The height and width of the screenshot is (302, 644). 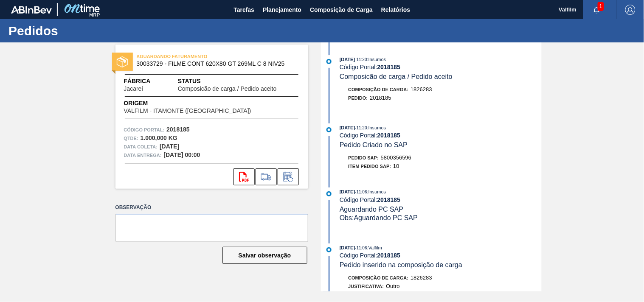 I want to click on img: TNhmsLtSVTkK8tSr43FrP2fwEKptu5GPRR3wAAAABJRU5ErkJggg==, so click(x=31, y=10).